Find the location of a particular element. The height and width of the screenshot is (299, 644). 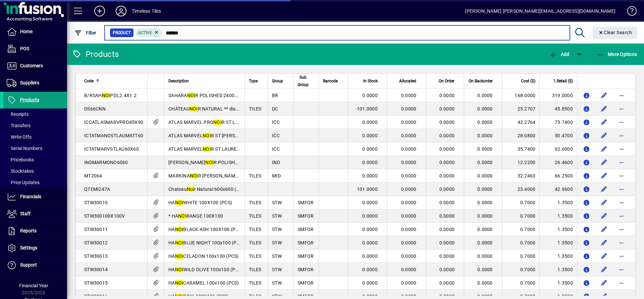

span: HA BLUE NIGHT 100x100 (PCS) is located at coordinates (206, 243).